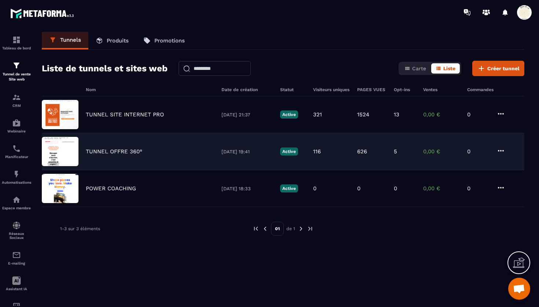  Describe the element at coordinates (16, 157) in the screenshot. I see `p: Planificateur` at that location.